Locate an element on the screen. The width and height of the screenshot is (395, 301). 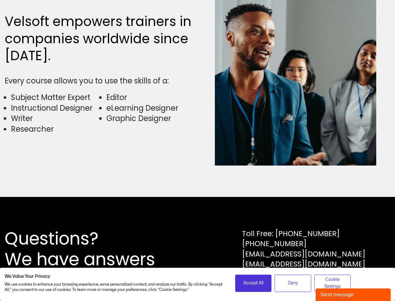
li: eLearning Designer is located at coordinates (150, 108).